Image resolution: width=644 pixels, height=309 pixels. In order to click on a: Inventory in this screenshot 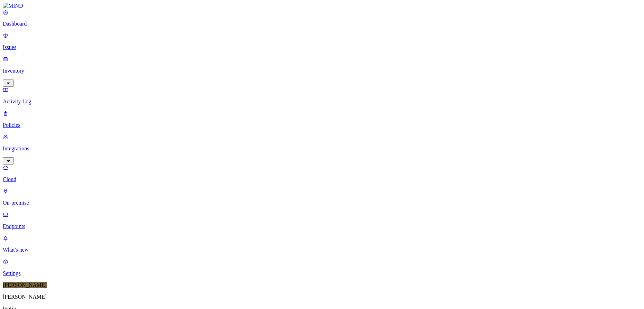, I will do `click(322, 71)`.